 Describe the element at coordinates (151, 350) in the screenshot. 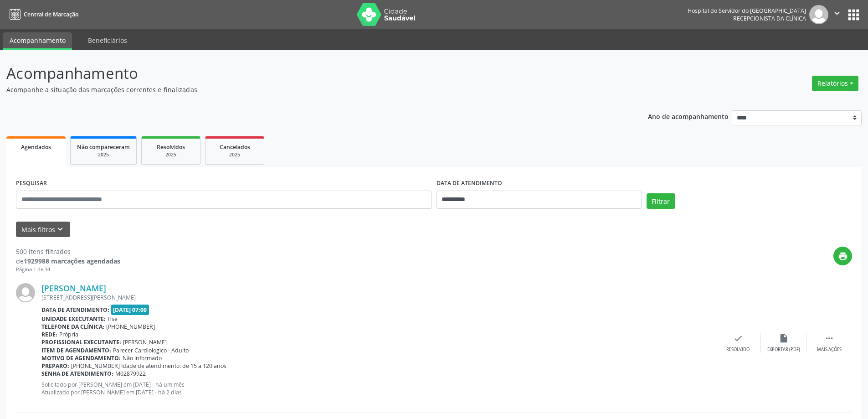

I see `span: Parecer Cardiologico - Adulto` at that location.